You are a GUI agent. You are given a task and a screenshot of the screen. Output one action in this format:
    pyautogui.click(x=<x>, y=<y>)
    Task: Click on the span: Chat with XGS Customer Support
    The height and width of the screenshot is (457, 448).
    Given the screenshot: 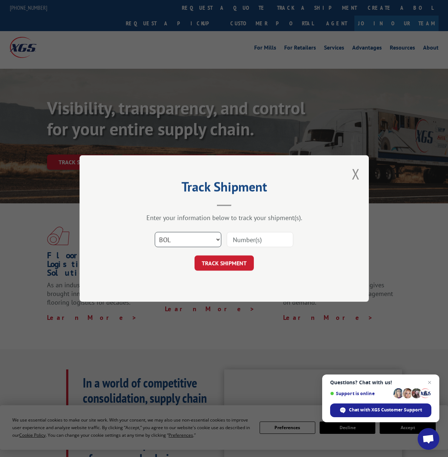 What is the action you would take?
    pyautogui.click(x=386, y=410)
    